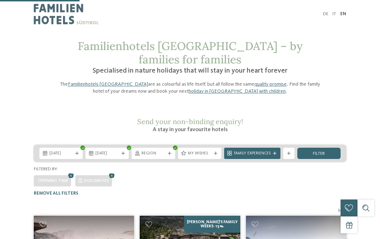 Image resolution: width=380 pixels, height=239 pixels. Describe the element at coordinates (200, 154) in the screenshot. I see `span: My wishes` at that location.